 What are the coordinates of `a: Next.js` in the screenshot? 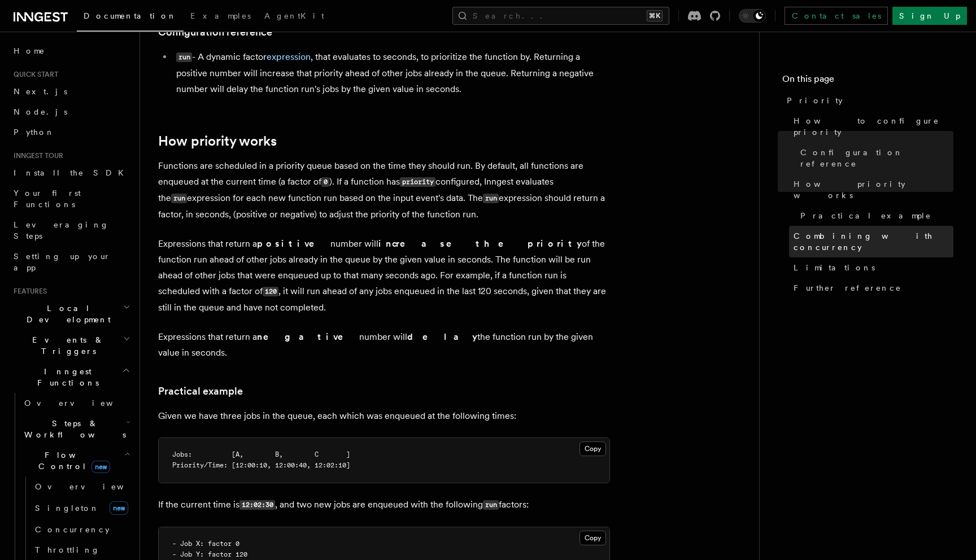 It's located at (70, 92).